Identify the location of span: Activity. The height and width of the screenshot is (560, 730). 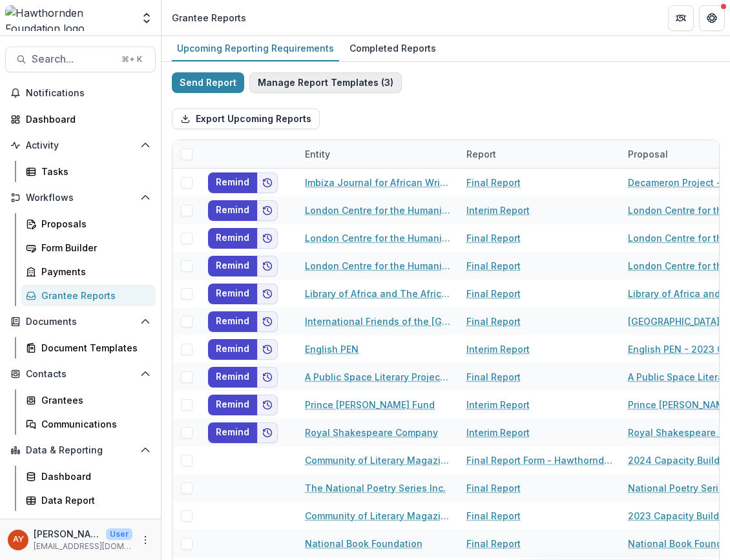
(80, 145).